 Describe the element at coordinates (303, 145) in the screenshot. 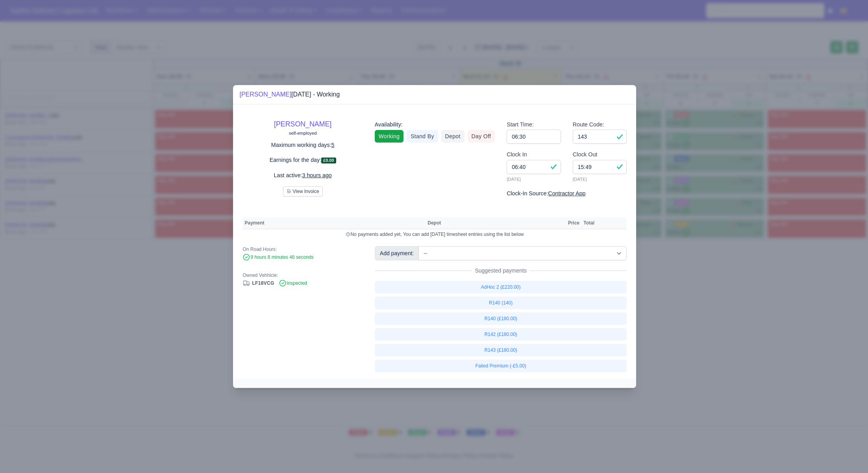

I see `p: Maximum working days:` at that location.